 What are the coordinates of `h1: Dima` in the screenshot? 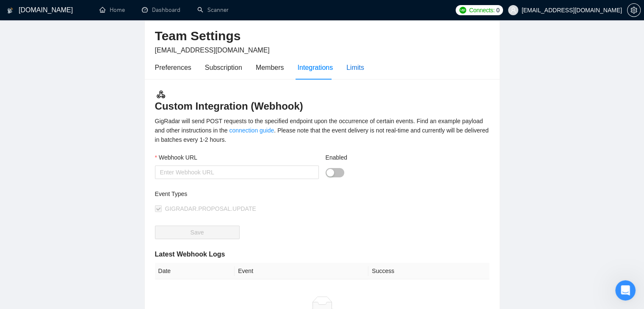 It's located at (49, 8).